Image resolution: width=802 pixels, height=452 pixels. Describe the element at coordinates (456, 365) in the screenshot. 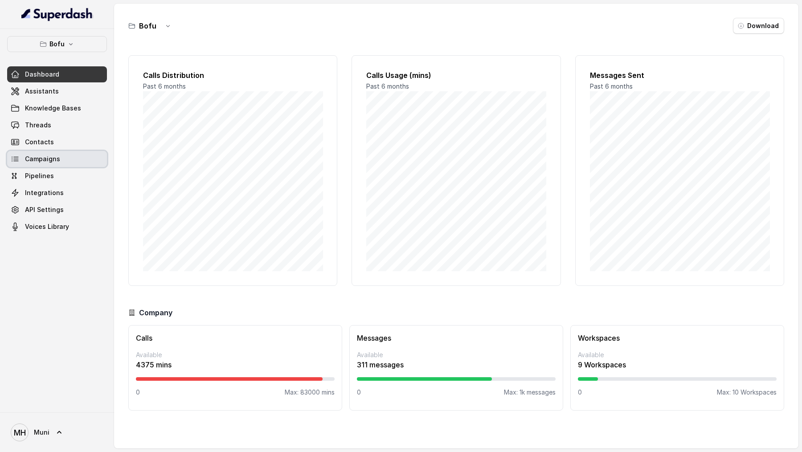

I see `p: 311 messages` at that location.